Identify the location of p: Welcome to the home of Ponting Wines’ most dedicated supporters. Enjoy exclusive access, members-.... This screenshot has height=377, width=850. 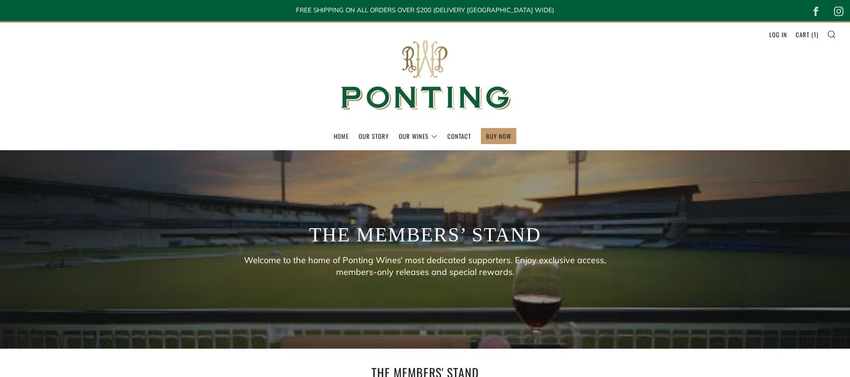
(425, 266).